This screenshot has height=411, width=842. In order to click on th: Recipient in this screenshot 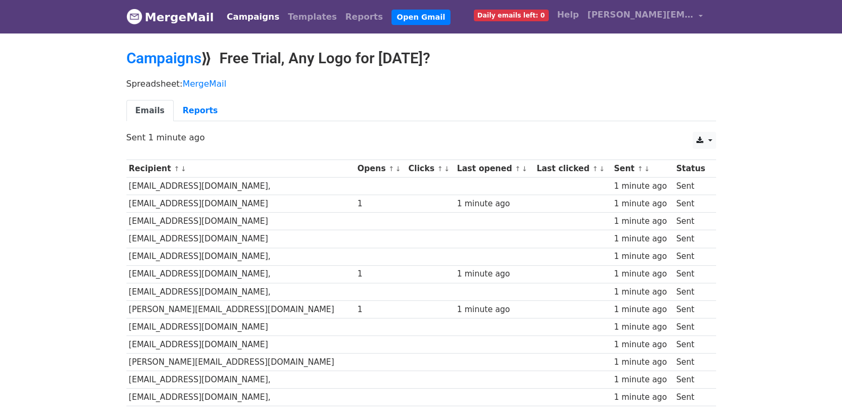, I will do `click(241, 168)`.